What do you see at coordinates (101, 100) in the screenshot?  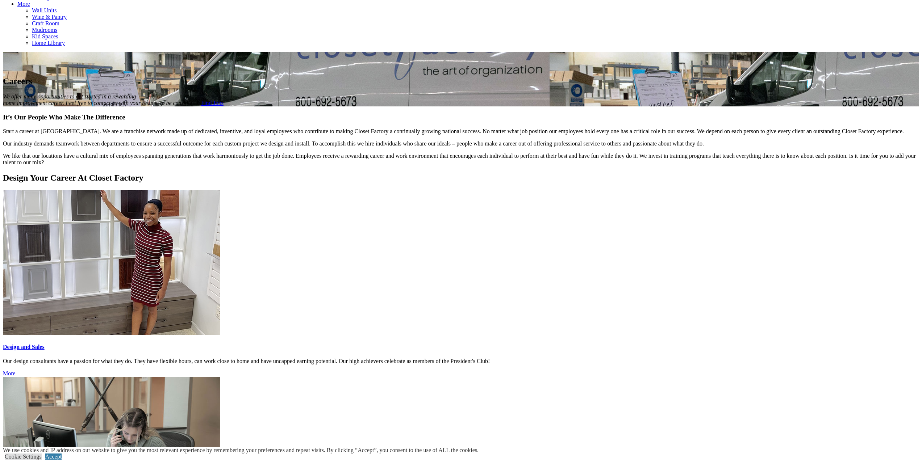 I see `em: We offer many opportunities to get started in a rewarding home improvement career. Feel free to c...` at bounding box center [101, 100].